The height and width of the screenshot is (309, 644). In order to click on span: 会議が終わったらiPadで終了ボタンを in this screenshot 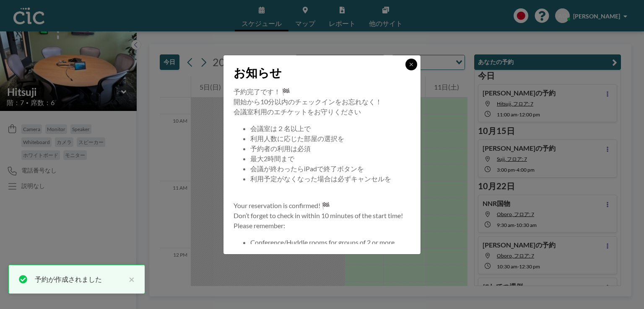, I will do `click(307, 169)`.